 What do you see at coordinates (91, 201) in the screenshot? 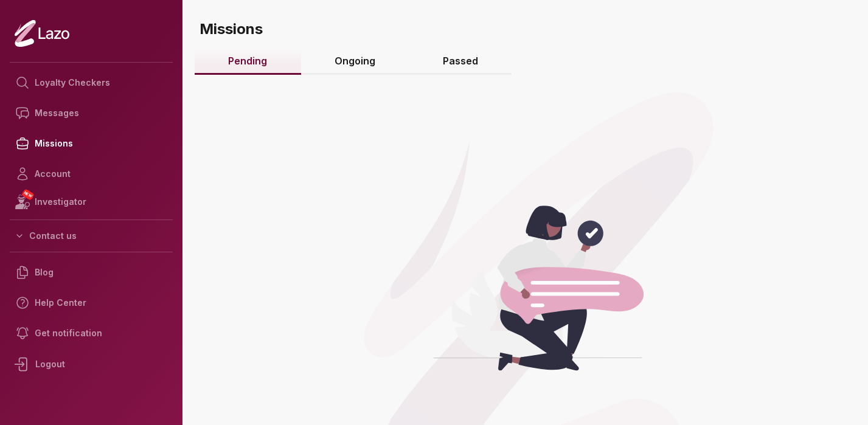
I see `a: NEWInvestigator` at bounding box center [91, 201].